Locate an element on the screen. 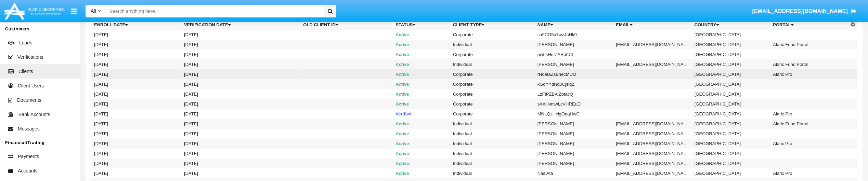 The image size is (868, 181). span: Client Users is located at coordinates (30, 86).